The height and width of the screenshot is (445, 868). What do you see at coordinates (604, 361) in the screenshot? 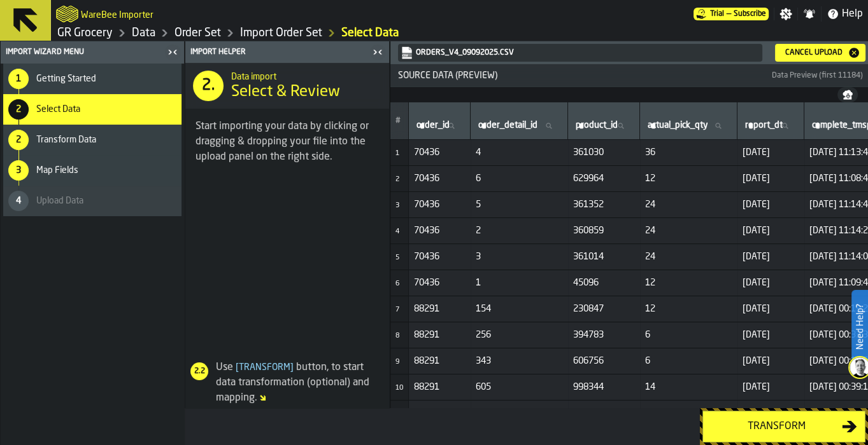
I see `span: 606756` at bounding box center [604, 361].